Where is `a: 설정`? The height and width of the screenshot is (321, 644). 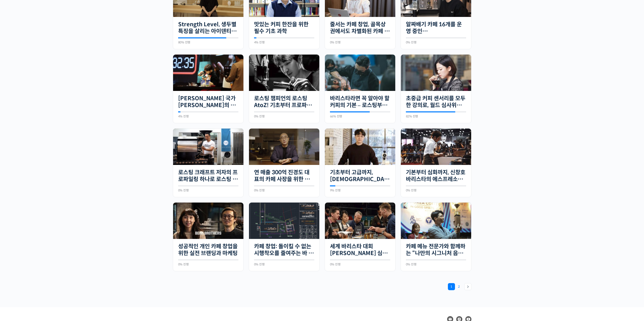
a: 설정 is located at coordinates (81, 166).